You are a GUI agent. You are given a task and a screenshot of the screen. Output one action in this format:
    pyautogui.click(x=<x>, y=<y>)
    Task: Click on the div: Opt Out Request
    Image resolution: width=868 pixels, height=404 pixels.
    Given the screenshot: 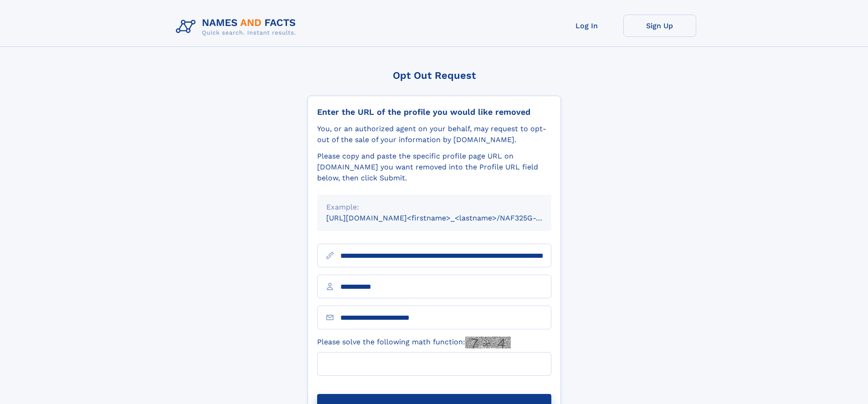 What is the action you would take?
    pyautogui.click(x=434, y=75)
    